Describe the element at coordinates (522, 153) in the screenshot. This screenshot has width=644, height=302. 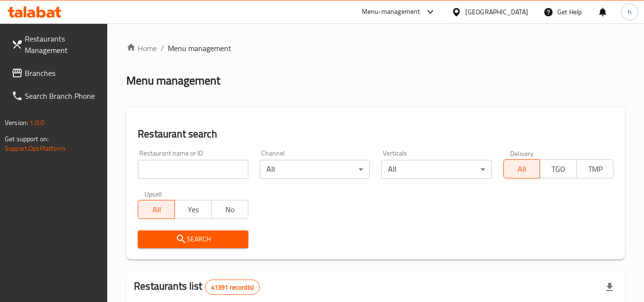
I see `label: Delivery` at that location.